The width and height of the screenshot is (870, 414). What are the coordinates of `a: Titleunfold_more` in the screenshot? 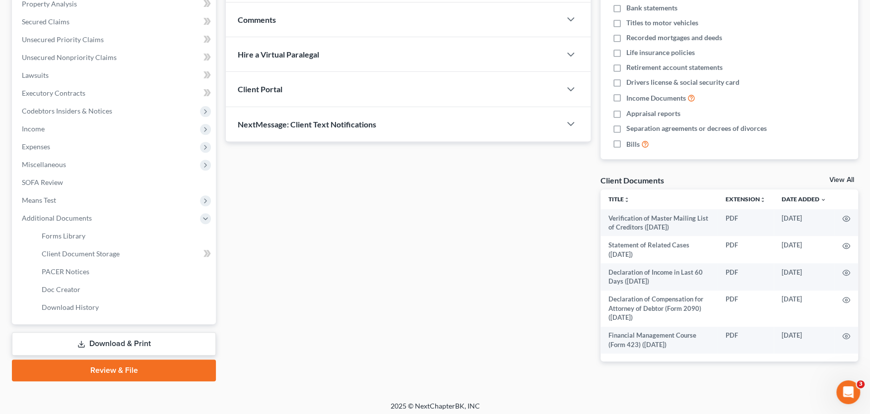 It's located at (619, 199).